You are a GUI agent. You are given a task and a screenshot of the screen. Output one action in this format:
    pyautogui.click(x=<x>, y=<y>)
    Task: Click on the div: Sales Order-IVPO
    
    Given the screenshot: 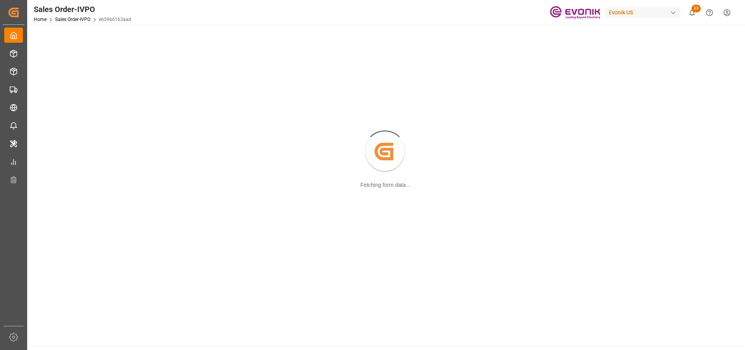 What is the action you would take?
    pyautogui.click(x=82, y=9)
    